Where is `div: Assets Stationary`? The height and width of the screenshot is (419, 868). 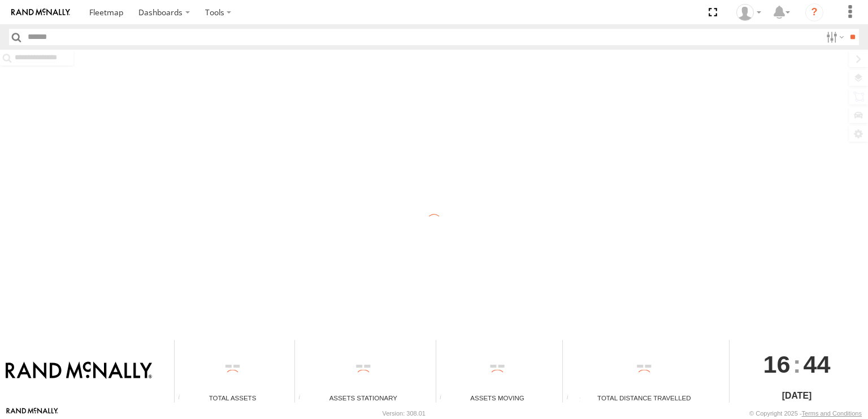 div: Assets Stationary is located at coordinates (363, 398).